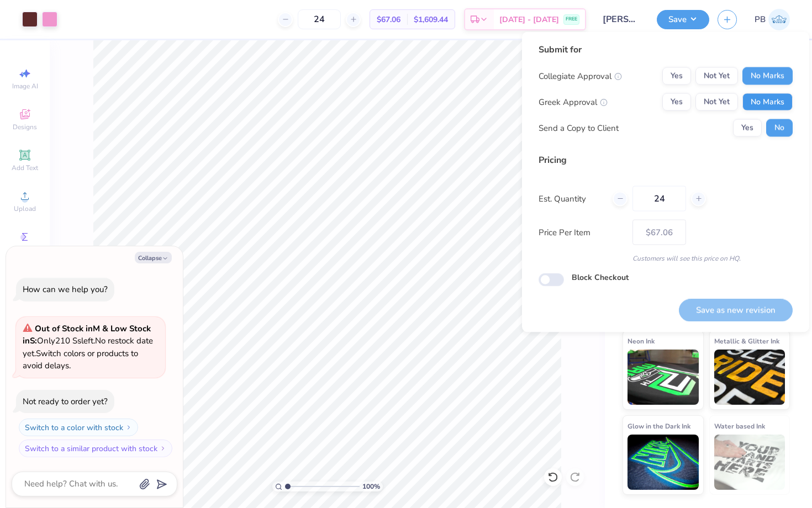 This screenshot has width=812, height=508. I want to click on button: No, so click(780, 128).